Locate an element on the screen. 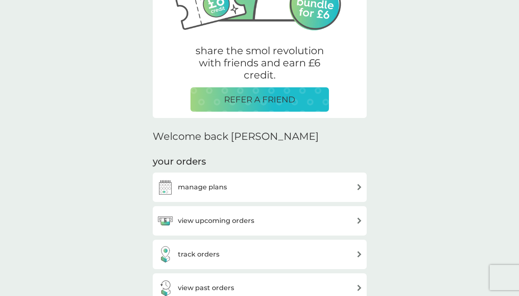 This screenshot has height=296, width=519. p: REFER A FRIEND is located at coordinates (260, 99).